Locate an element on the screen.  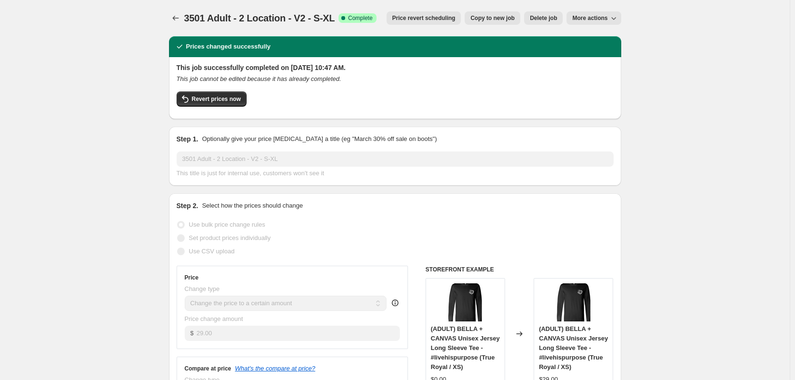
button: Revert prices now is located at coordinates (211, 99).